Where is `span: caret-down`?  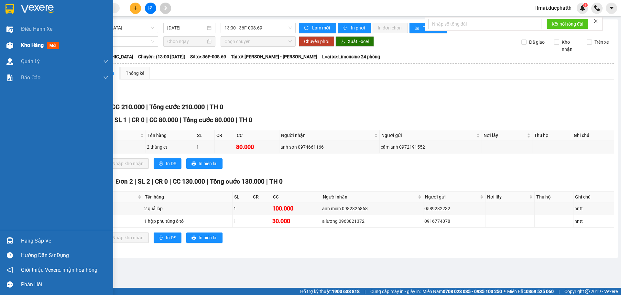
span: caret-down is located at coordinates (611, 8).